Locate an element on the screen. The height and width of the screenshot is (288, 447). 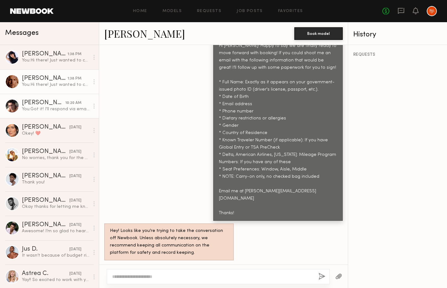
div: Okey! ❤️ is located at coordinates (55, 133).